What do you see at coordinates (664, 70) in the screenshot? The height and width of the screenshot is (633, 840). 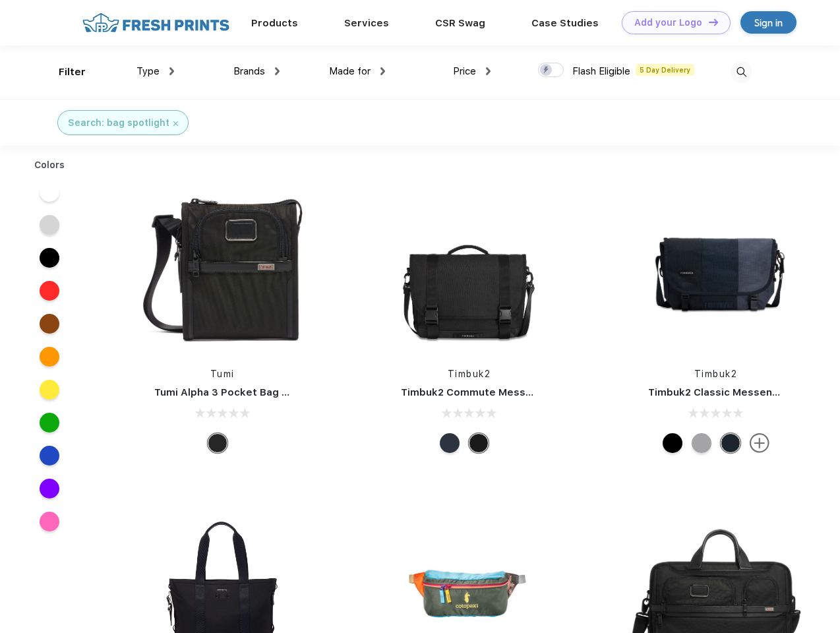 I see `span: 5 Day Delivery` at bounding box center [664, 70].